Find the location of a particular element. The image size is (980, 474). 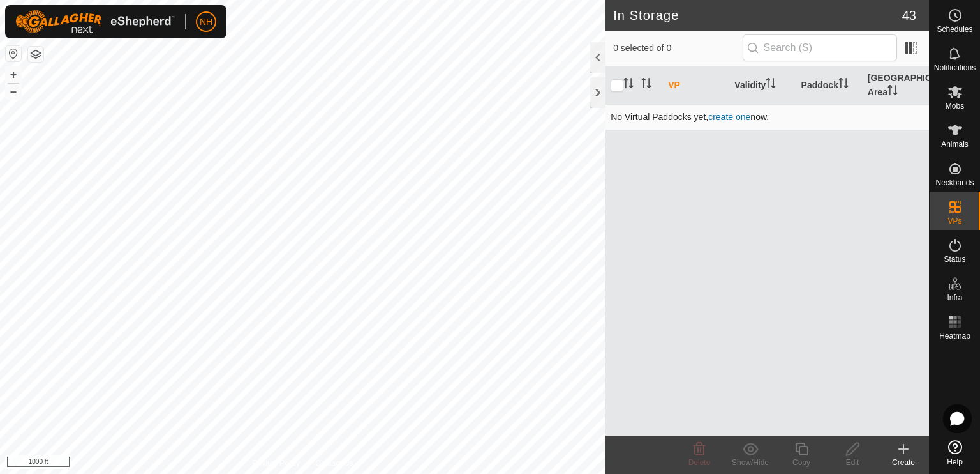

span: 43 is located at coordinates (909, 15).